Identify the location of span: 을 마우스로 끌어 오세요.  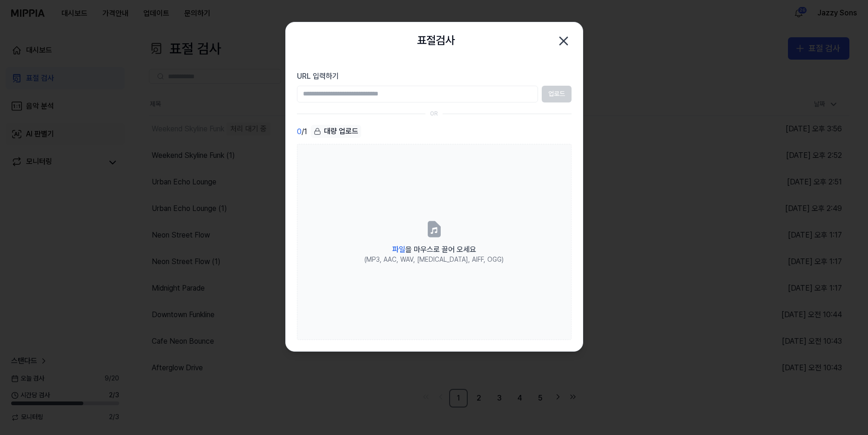
(434, 249).